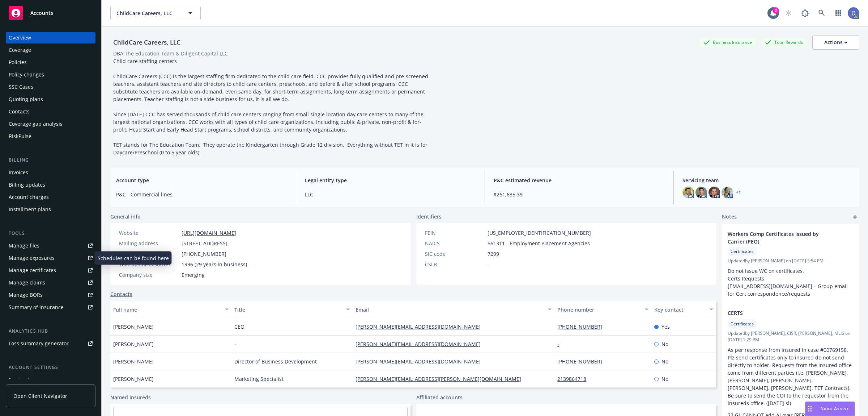  I want to click on span: Nova Assist, so click(835, 408).